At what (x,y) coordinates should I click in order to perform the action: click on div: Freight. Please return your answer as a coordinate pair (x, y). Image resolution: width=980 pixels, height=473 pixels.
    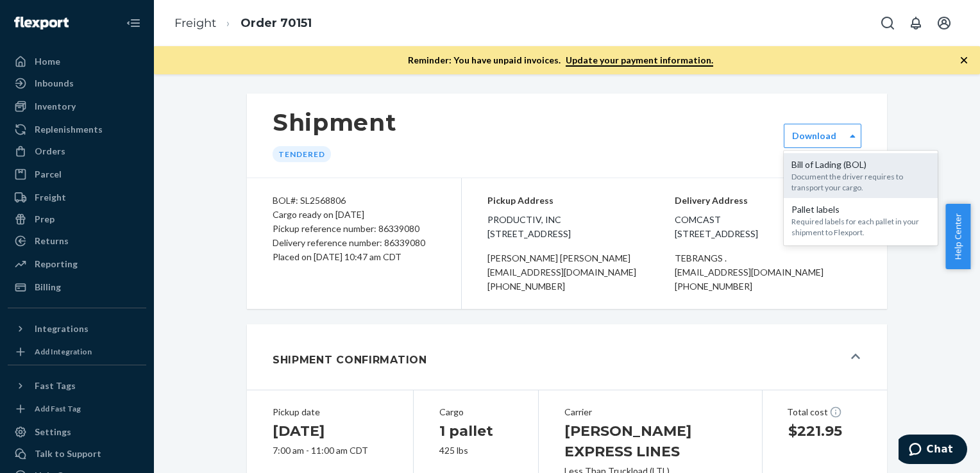
    Looking at the image, I should click on (50, 197).